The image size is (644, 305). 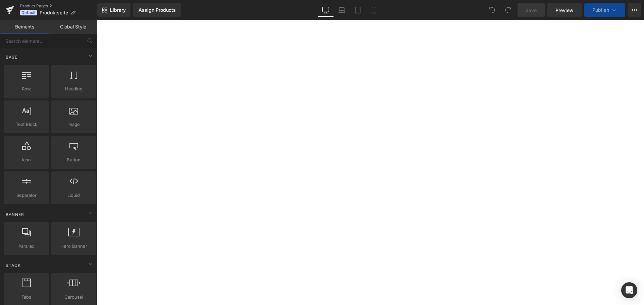 What do you see at coordinates (73, 125) in the screenshot?
I see `span: Image` at bounding box center [73, 125].